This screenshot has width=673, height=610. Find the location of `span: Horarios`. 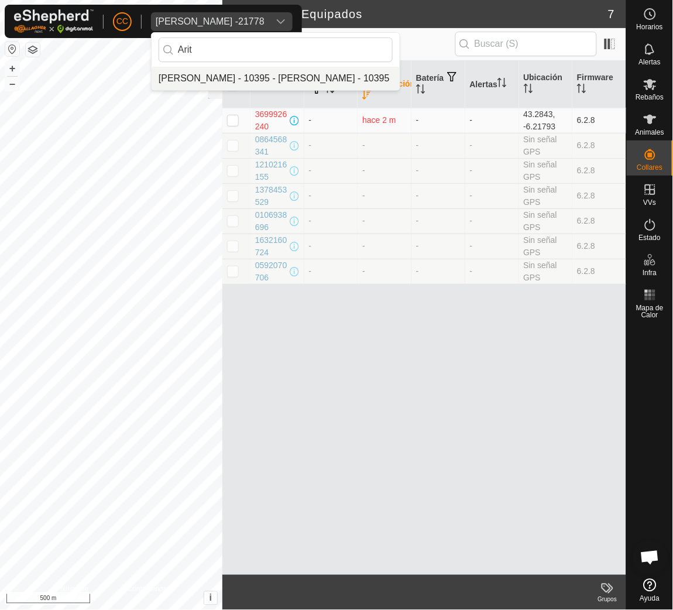

span: Horarios is located at coordinates (649, 27).